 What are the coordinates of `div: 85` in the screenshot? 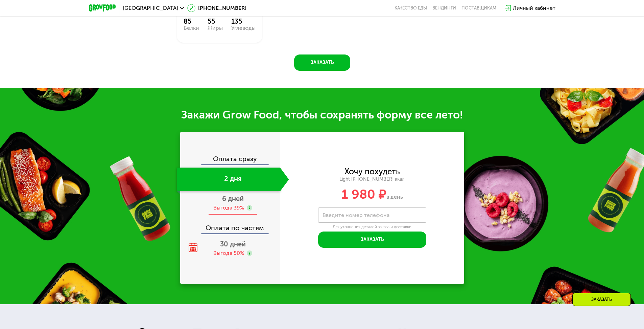 It's located at (192, 21).